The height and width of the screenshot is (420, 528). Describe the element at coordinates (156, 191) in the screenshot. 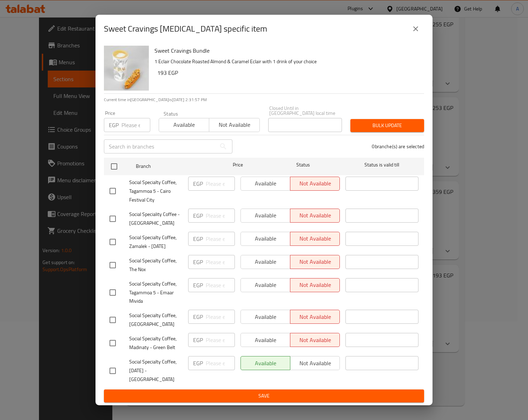

I see `span: Social Specialty Coffee, Tagammoa 5 - Cairo Festival City` at that location.